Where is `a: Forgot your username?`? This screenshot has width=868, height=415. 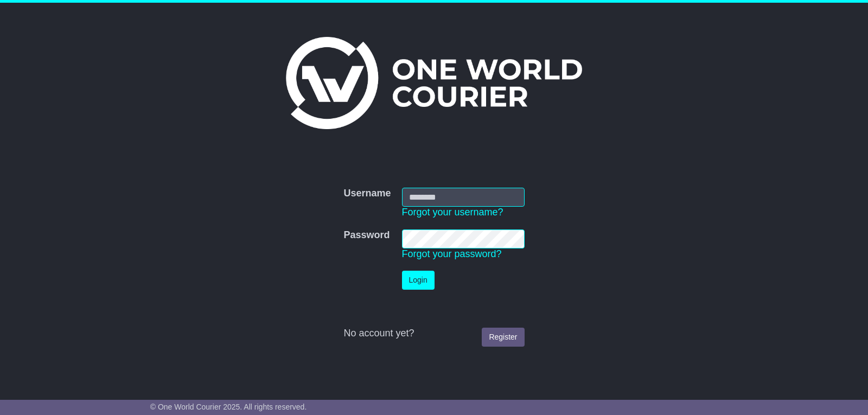 a: Forgot your username? is located at coordinates (452, 212).